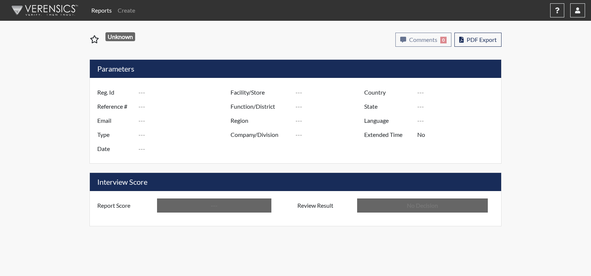  Describe the element at coordinates (115, 121) in the screenshot. I see `label: Email` at that location.